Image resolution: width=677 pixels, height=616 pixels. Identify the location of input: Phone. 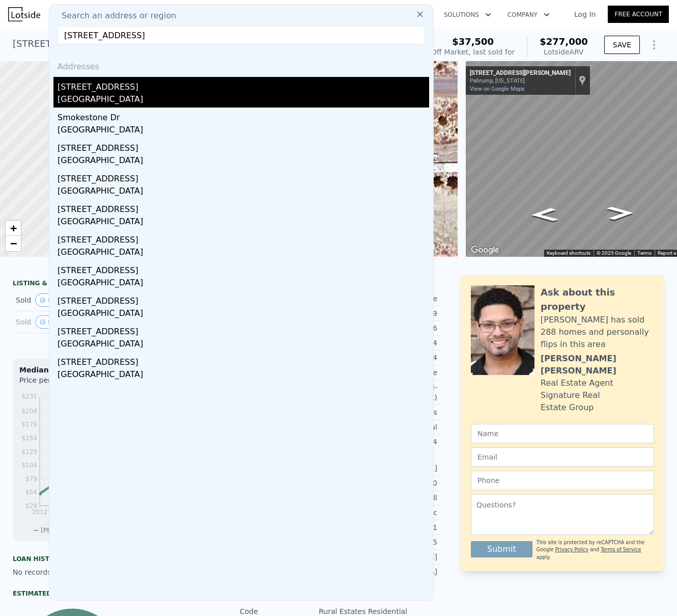
(563, 480).